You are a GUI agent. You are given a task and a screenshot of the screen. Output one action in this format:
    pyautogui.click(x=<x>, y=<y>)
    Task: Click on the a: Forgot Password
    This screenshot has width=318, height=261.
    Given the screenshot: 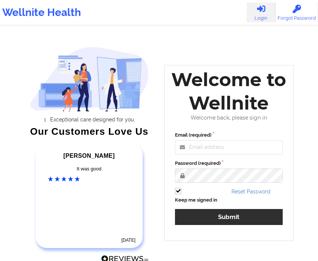 What is the action you would take?
    pyautogui.click(x=297, y=12)
    